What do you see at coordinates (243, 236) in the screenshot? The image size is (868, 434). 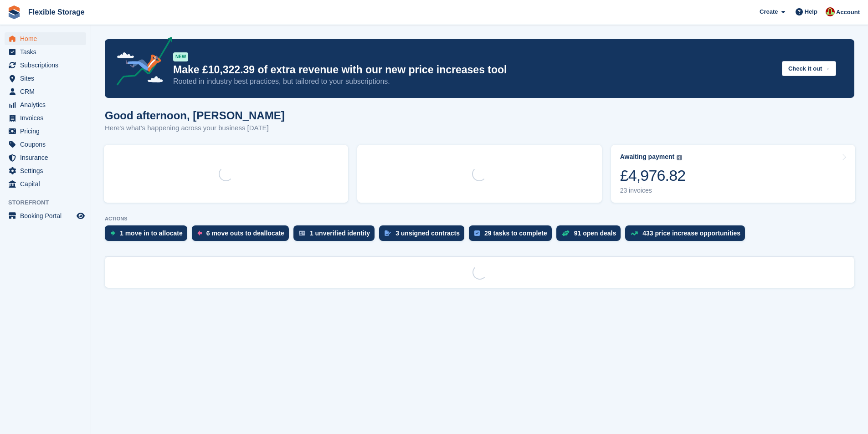 I see `a: 6 move outs to deallocate` at bounding box center [243, 236].